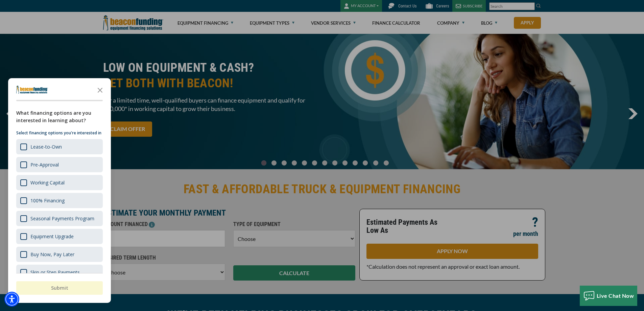 This screenshot has height=311, width=644. I want to click on button: Close the survey, so click(100, 90).